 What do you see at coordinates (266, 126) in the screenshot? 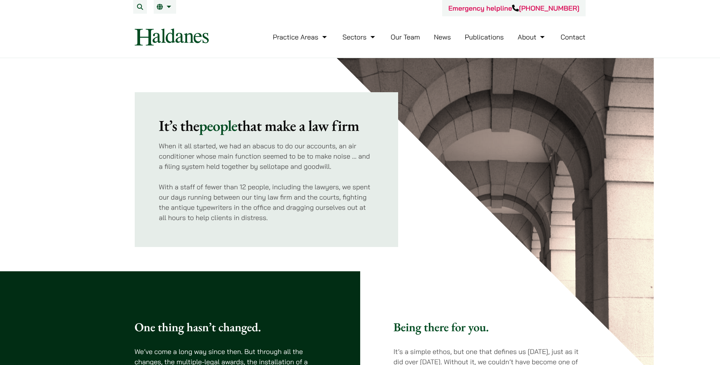
I see `h2: It’s the that make a law firm` at bounding box center [266, 126].